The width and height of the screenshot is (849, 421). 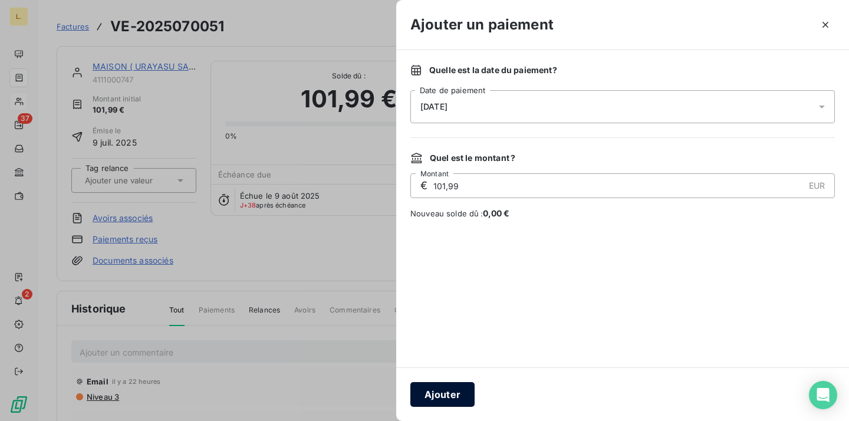 I want to click on div: Open Intercom Messenger, so click(x=823, y=395).